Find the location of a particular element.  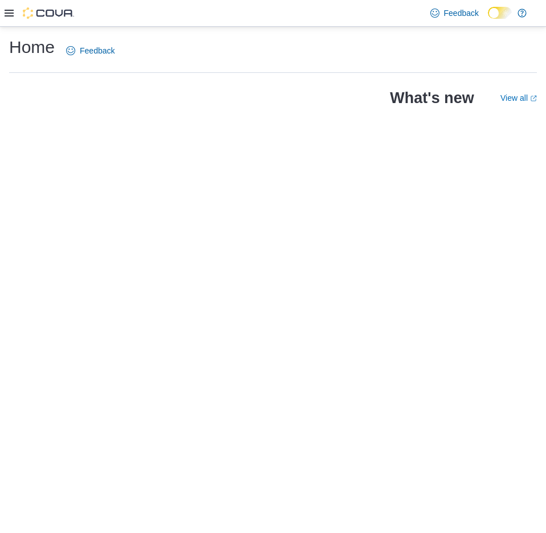

span: Dark Mode is located at coordinates (487, 19).